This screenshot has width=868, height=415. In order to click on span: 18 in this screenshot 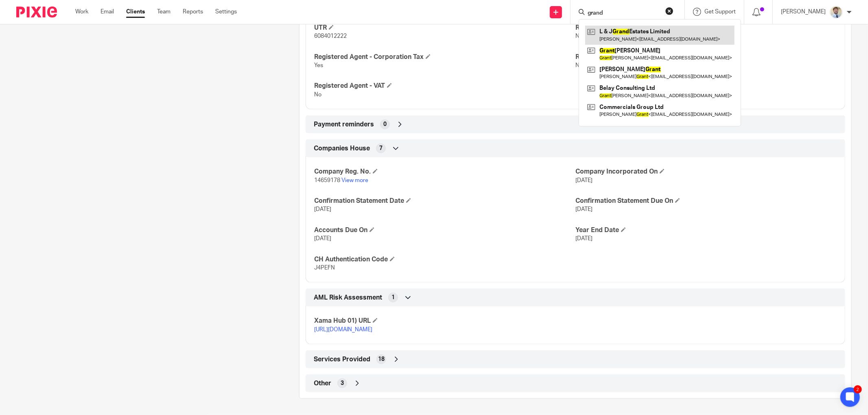, I will do `click(382, 360)`.